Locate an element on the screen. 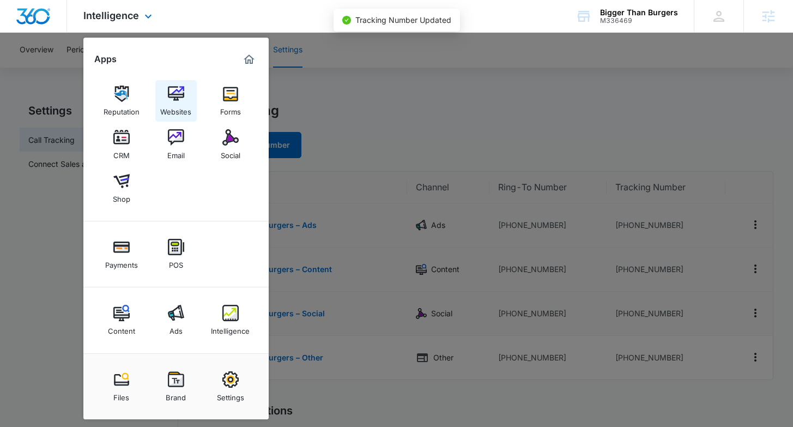  div: Shop is located at coordinates (121, 196).